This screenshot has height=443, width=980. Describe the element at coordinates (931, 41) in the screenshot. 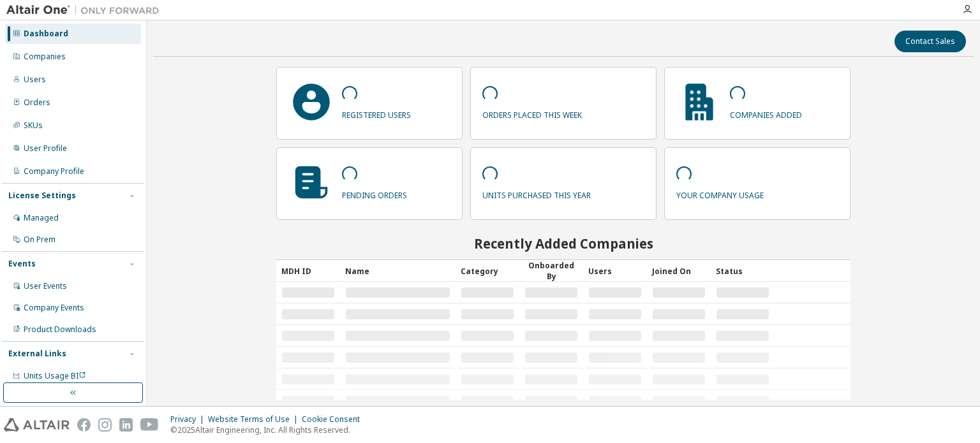

I see `button: Contact Sales` at that location.